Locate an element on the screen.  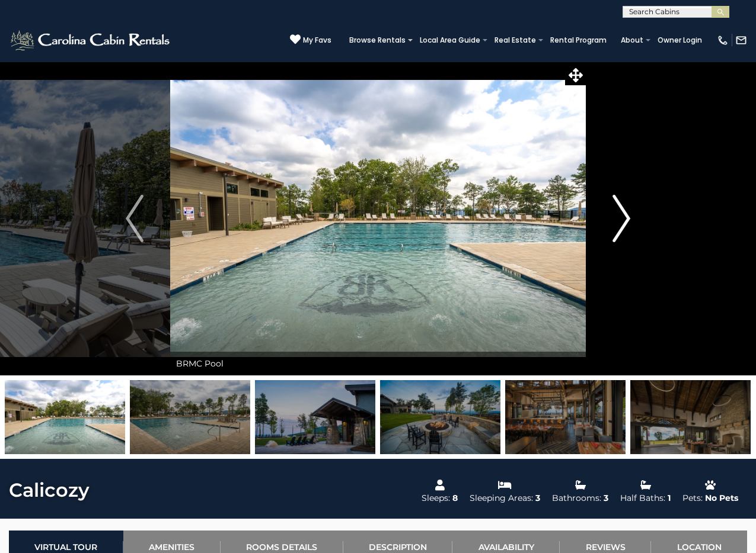
a: Local Area Guide is located at coordinates (450, 40).